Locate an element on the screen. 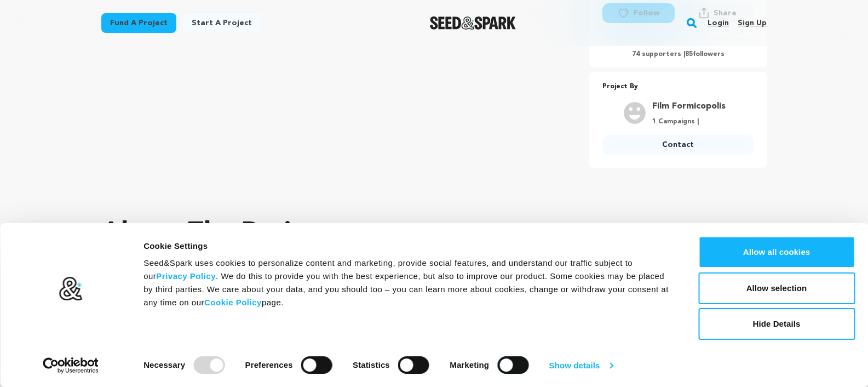 Image resolution: width=868 pixels, height=387 pixels. a: Sign up is located at coordinates (752, 23).